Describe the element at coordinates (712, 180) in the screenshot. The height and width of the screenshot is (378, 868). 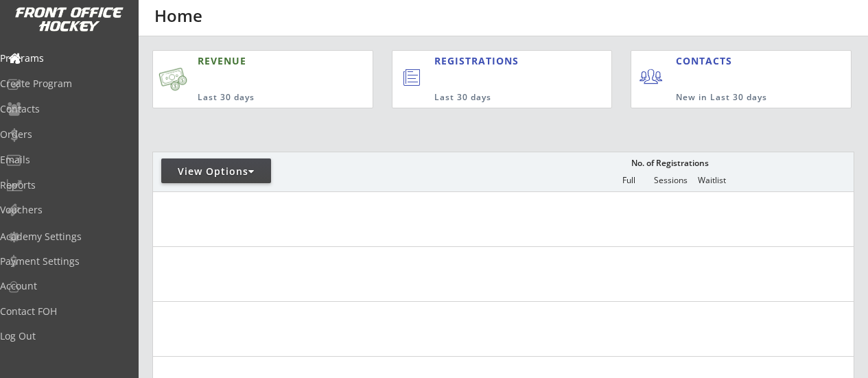
I see `div: Waitlist` at that location.